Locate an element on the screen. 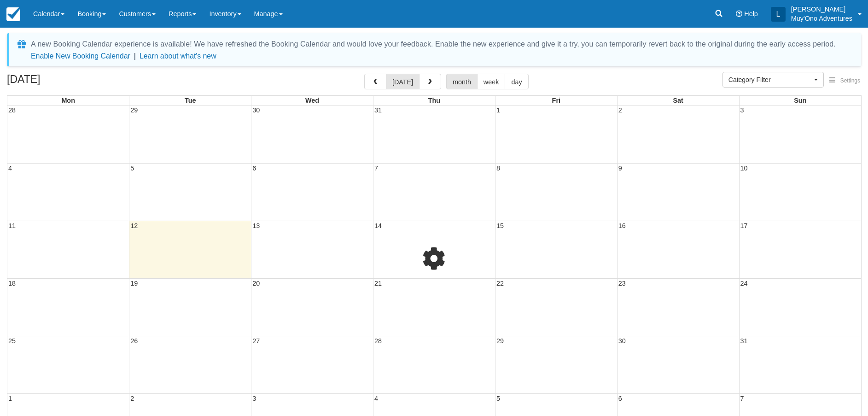 This screenshot has width=868, height=416. span: 24 is located at coordinates (744, 283).